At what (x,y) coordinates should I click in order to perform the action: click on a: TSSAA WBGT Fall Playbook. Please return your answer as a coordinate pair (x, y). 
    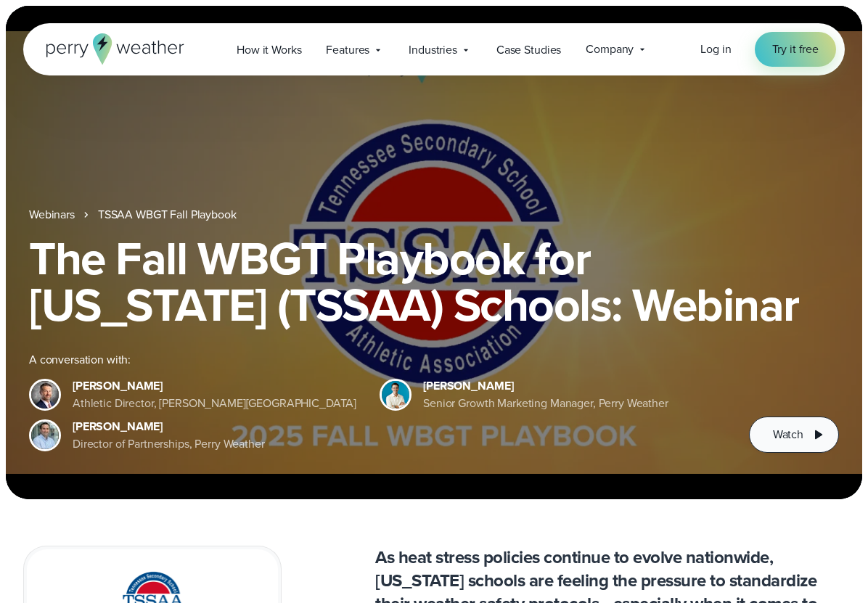
    Looking at the image, I should click on (167, 215).